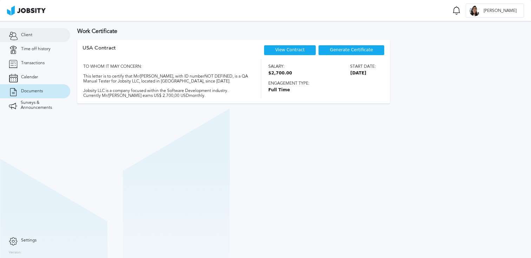 The width and height of the screenshot is (531, 258). What do you see at coordinates (363, 67) in the screenshot?
I see `span: Start date:` at bounding box center [363, 67].